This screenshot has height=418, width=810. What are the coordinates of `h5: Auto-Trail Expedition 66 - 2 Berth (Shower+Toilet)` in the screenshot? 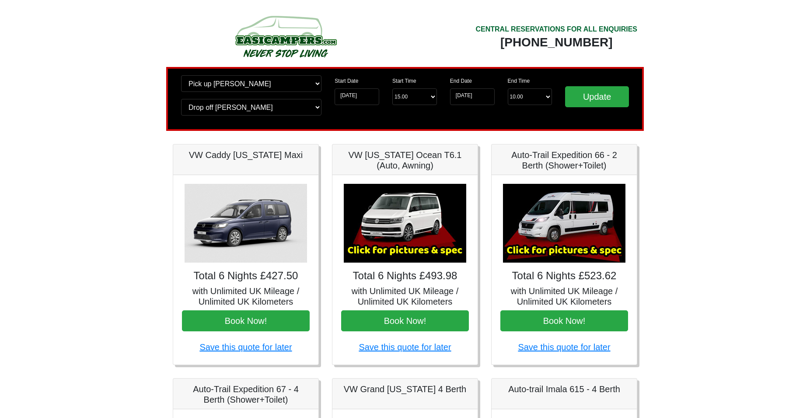 It's located at (565, 160).